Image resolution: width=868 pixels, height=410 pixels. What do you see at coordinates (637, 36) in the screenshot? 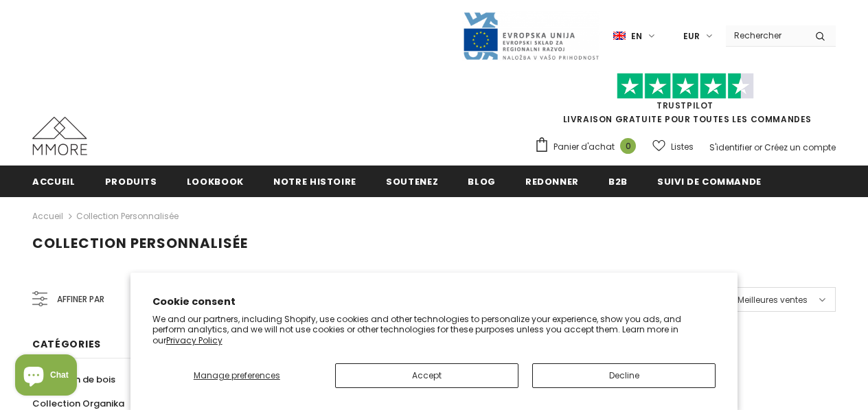
I see `span: en` at bounding box center [637, 36].